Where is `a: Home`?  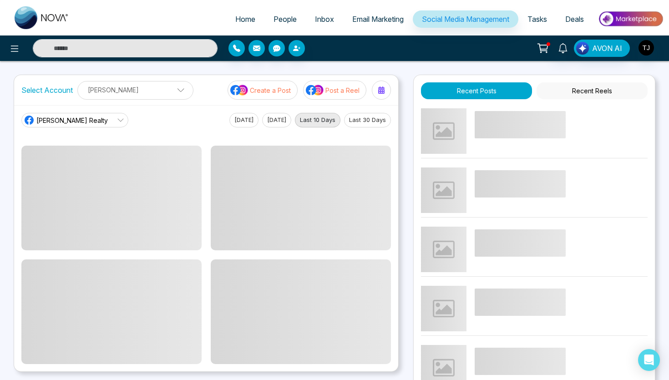
a: Home is located at coordinates (245, 19).